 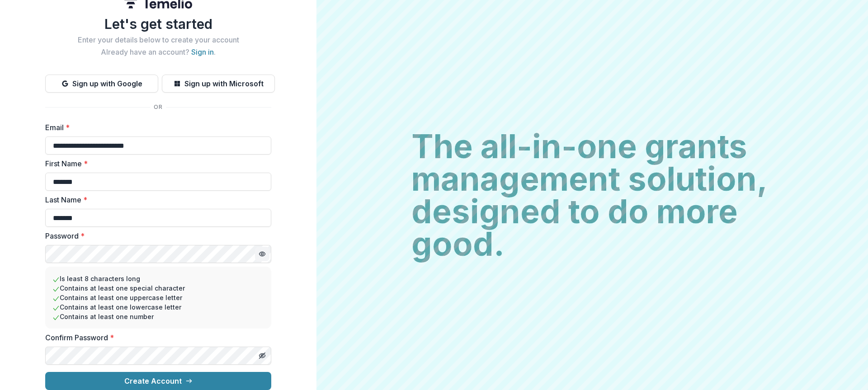 What do you see at coordinates (158, 381) in the screenshot?
I see `button: Create Account` at bounding box center [158, 381].